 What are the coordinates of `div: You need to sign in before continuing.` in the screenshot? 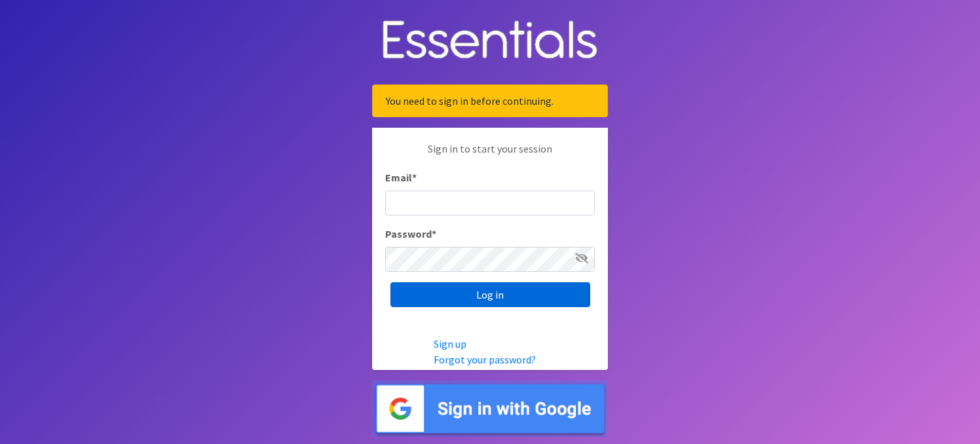 It's located at (490, 100).